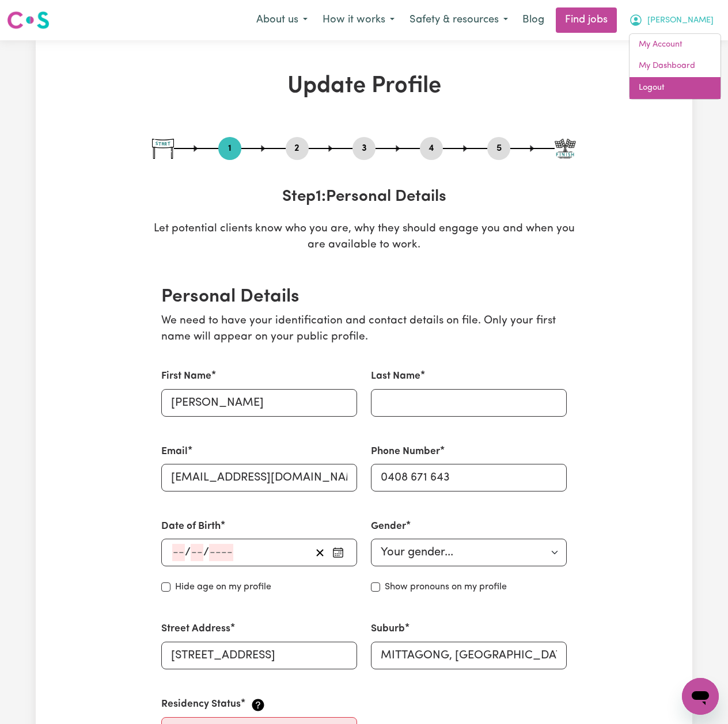 This screenshot has width=728, height=724. I want to click on label: Date of Birth, so click(190, 526).